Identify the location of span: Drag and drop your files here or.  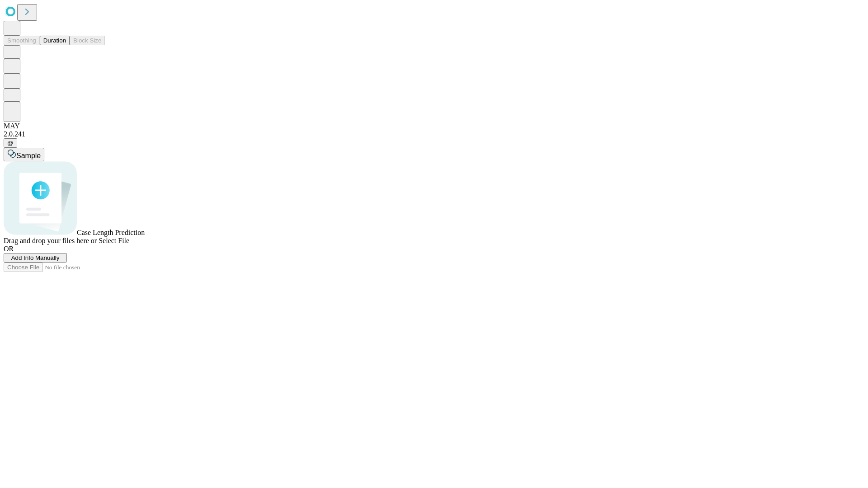
(50, 240).